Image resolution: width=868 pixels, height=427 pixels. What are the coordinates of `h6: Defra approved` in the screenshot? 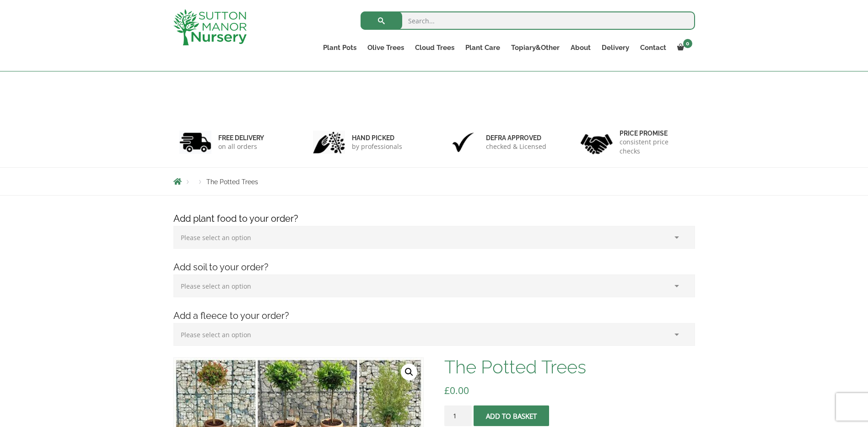 It's located at (516, 138).